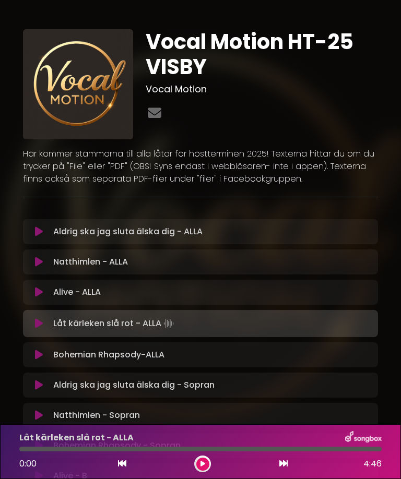  Describe the element at coordinates (109, 355) in the screenshot. I see `p: Bohemian Rhapsody-ALLA` at that location.